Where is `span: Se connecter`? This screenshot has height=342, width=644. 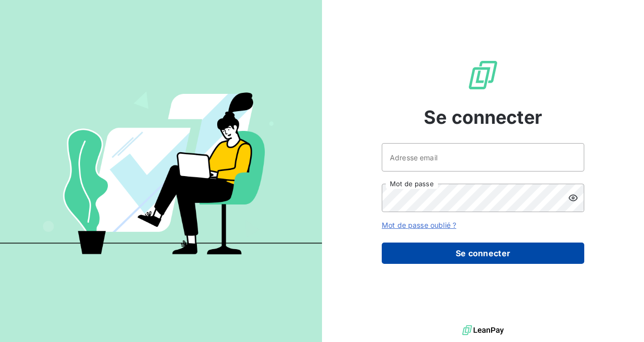
span: Se connecter is located at coordinates (484, 118).